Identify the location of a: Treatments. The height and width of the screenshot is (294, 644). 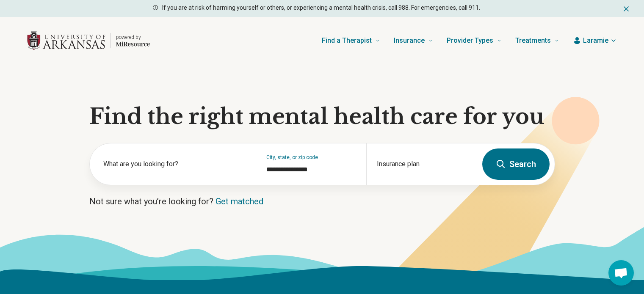
(537, 40).